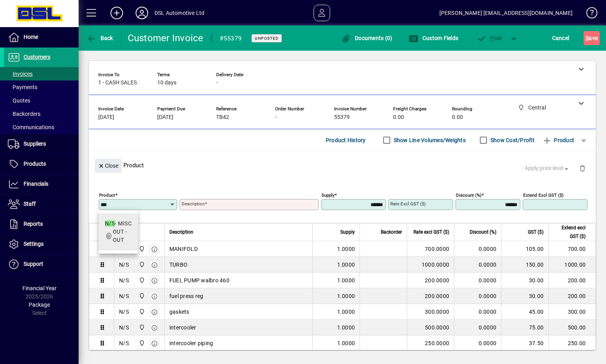  I want to click on button: Apply price level, so click(548, 169).